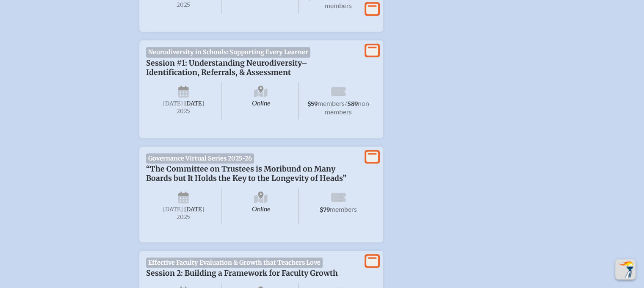  I want to click on span: Effective Faculty Evaluation & Growth that Teachers Love, so click(235, 262).